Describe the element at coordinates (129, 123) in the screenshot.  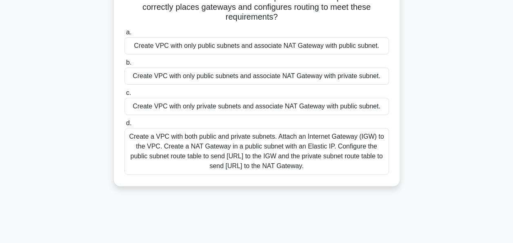
I see `span: d.` at that location.